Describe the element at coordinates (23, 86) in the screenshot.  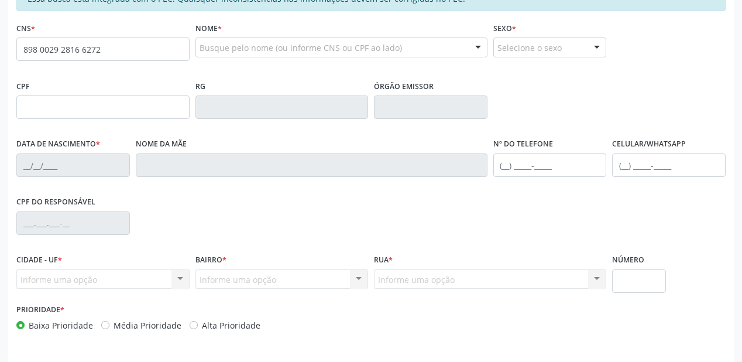
I see `label: CPF` at that location.